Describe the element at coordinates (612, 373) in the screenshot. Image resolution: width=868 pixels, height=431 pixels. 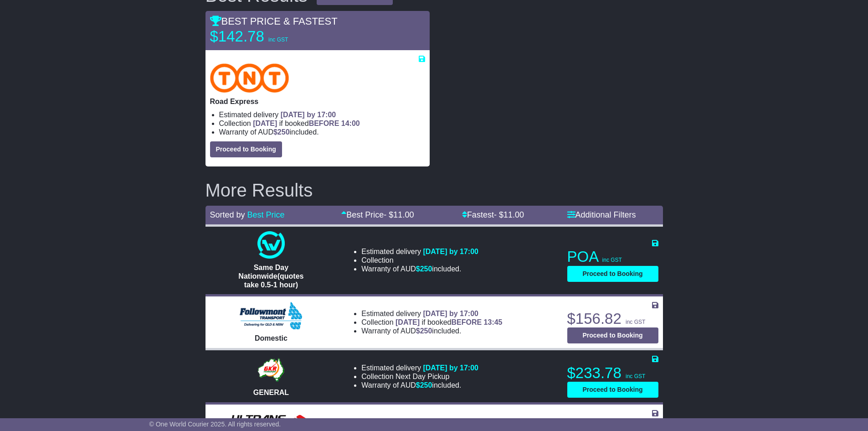
I see `p: $233.78` at that location.